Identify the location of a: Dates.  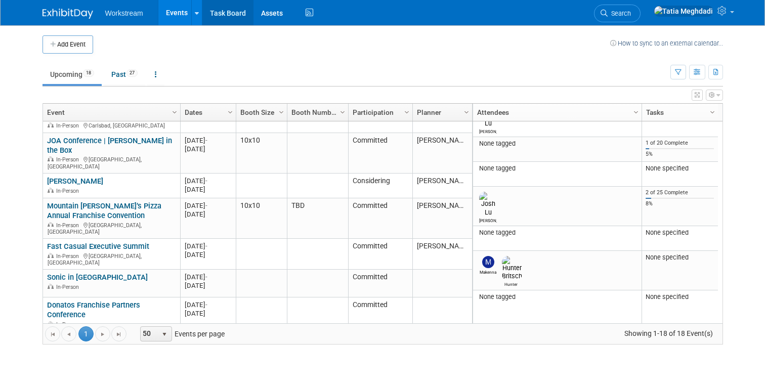
(207, 112).